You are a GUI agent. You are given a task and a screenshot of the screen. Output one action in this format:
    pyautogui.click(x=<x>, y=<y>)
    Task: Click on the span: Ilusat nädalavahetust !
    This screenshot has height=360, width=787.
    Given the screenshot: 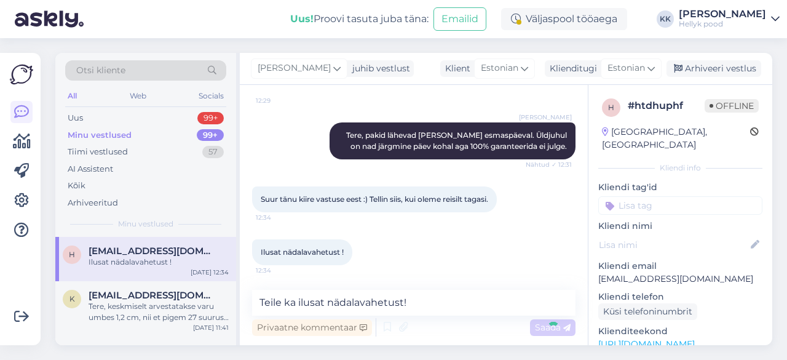 What is the action you would take?
    pyautogui.click(x=302, y=252)
    